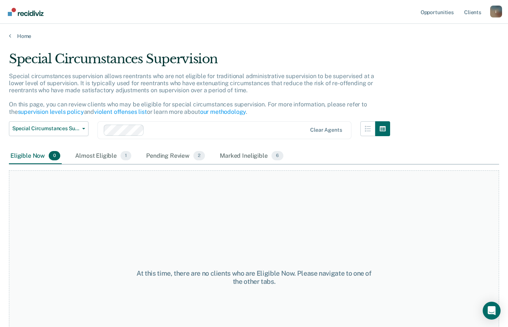  I want to click on div: Open Intercom Messenger, so click(491, 310).